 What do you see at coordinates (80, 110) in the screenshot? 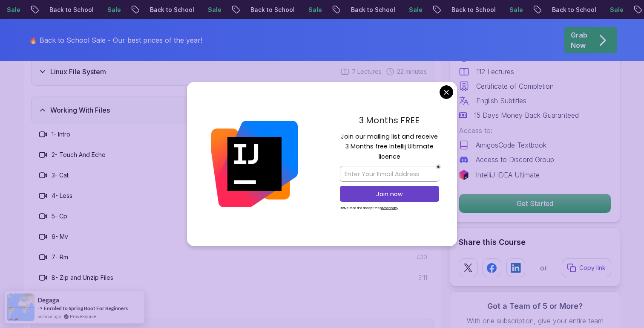
I see `h3: Working With Files` at bounding box center [80, 110].